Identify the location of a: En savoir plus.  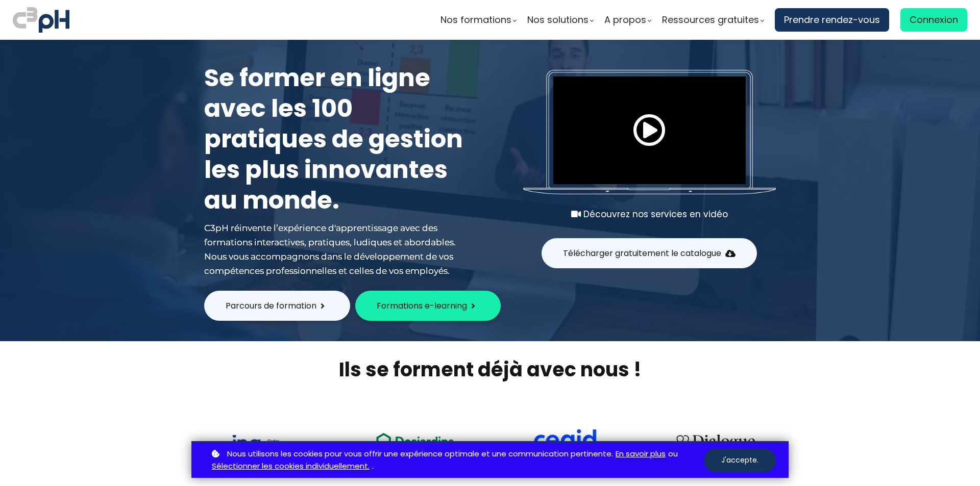
(641, 454).